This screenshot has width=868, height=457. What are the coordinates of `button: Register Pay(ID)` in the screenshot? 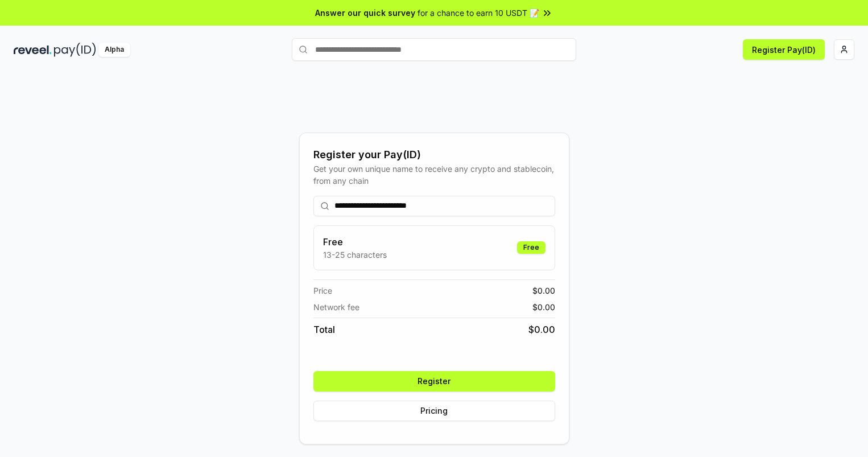 It's located at (784, 49).